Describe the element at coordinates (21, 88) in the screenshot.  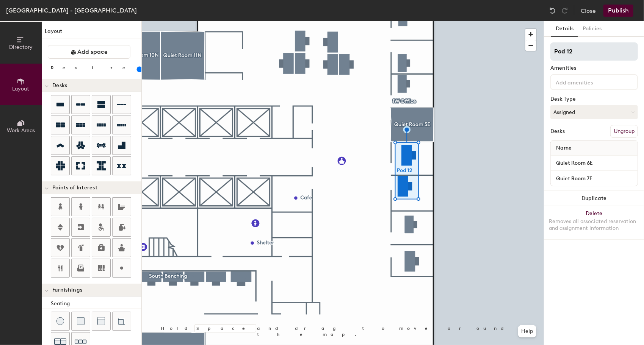
I see `span: Layout` at that location.